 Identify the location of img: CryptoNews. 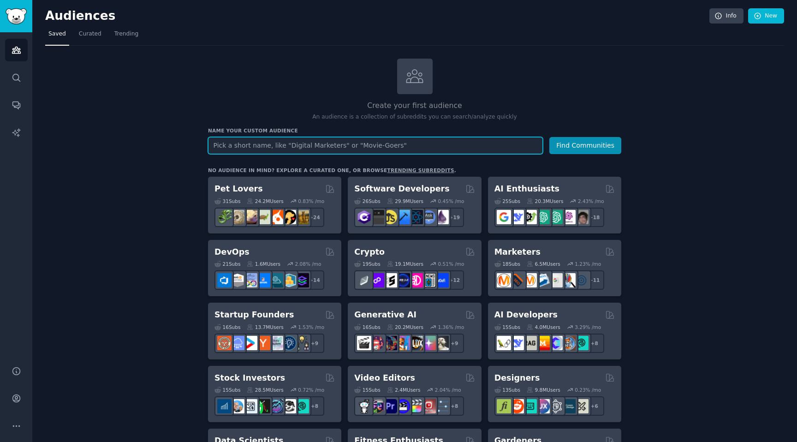
(428, 280).